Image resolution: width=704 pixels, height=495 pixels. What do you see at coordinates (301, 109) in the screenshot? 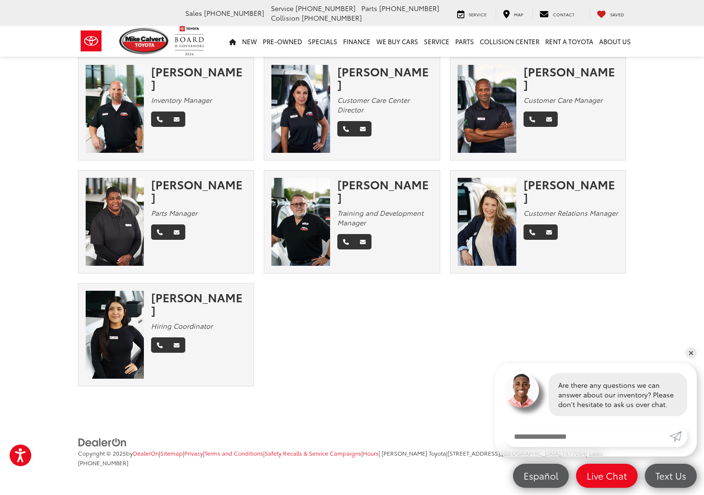
I see `img: Marcy Hernandez` at bounding box center [301, 109].